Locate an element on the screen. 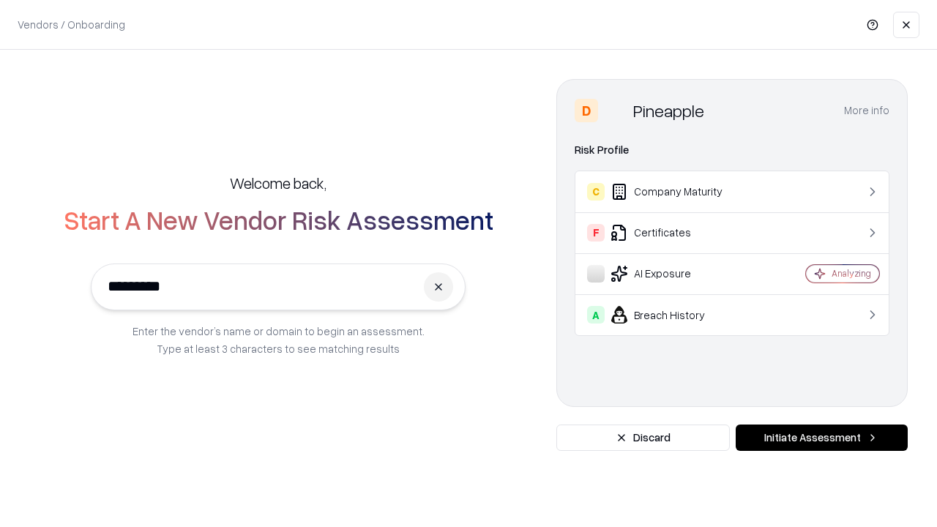 This screenshot has width=937, height=527. h2: Start A New Vendor Risk Assessment is located at coordinates (278, 220).